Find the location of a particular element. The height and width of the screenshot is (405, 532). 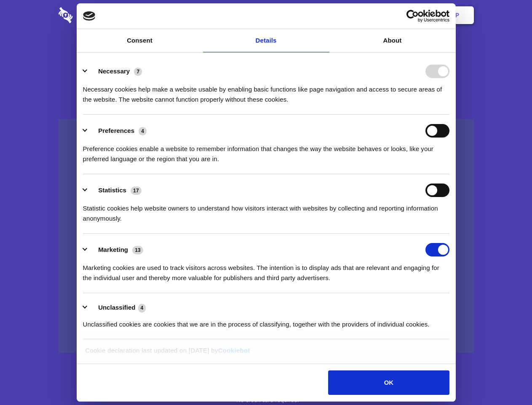

span: 7 is located at coordinates (138, 72).